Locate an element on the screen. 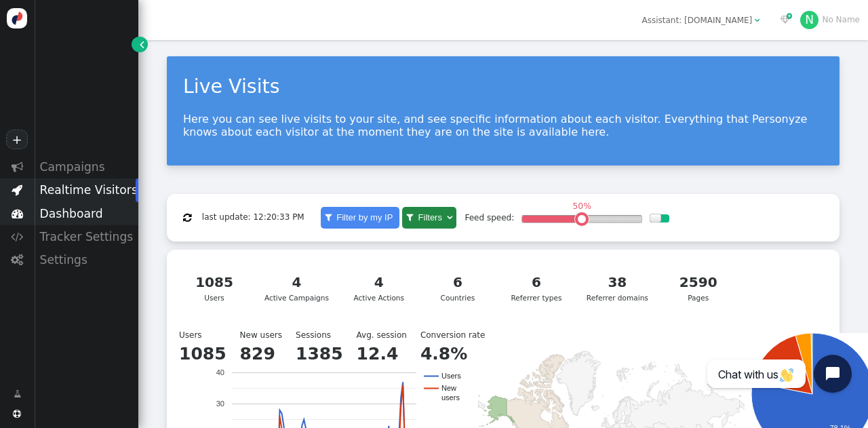  p: Here you can see live visits to your site, and see specific information about each visitor. Every... is located at coordinates (503, 126).